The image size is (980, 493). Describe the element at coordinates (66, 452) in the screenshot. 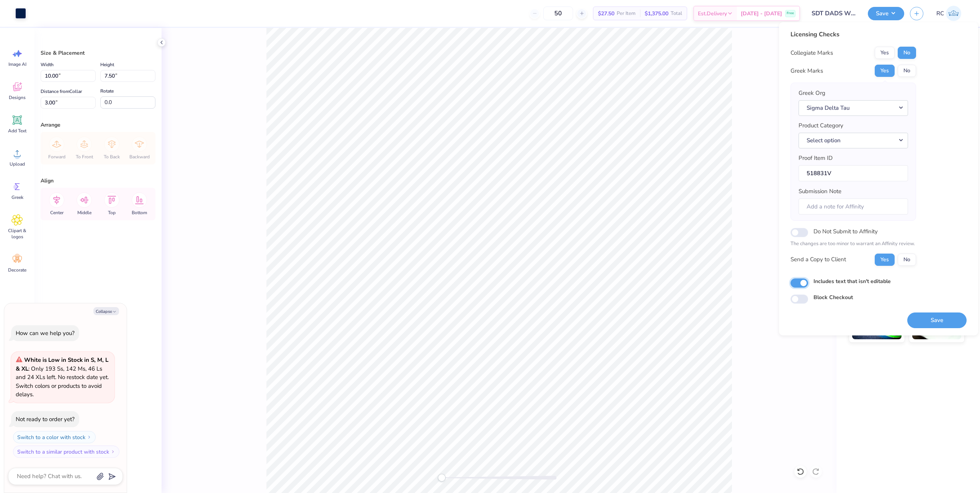

I see `button: Switch to a similar product with stock` at that location.